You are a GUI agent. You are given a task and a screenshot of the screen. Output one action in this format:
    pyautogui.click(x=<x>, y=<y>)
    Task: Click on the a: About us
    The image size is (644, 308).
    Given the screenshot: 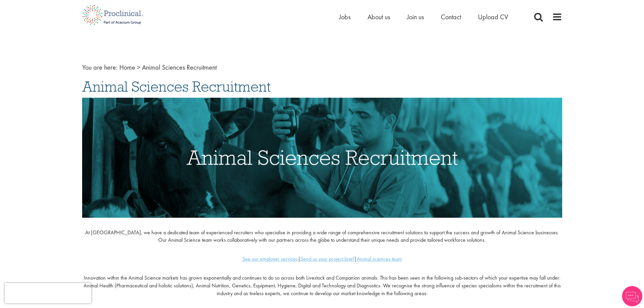 What is the action you would take?
    pyautogui.click(x=379, y=17)
    